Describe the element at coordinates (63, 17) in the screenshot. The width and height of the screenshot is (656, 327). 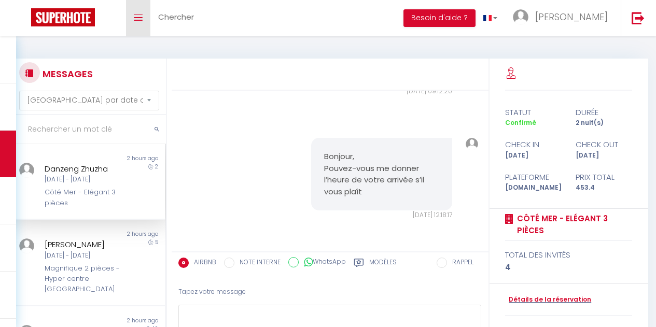
I see `img: Super Booking` at that location.